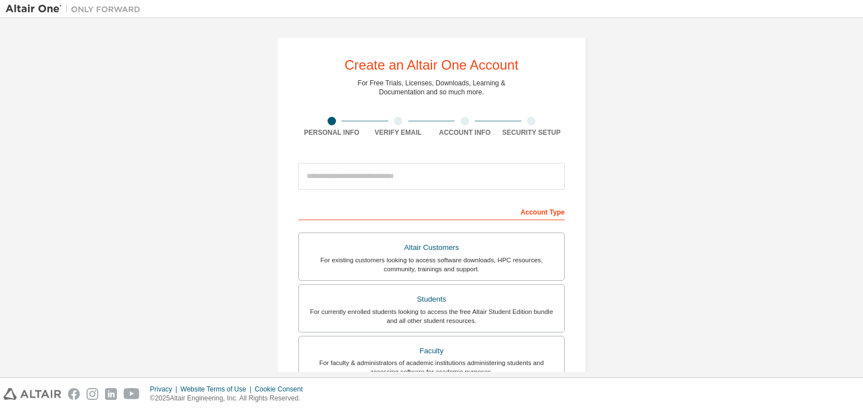 The image size is (863, 410). What do you see at coordinates (465, 133) in the screenshot?
I see `div: Account Info` at bounding box center [465, 133].